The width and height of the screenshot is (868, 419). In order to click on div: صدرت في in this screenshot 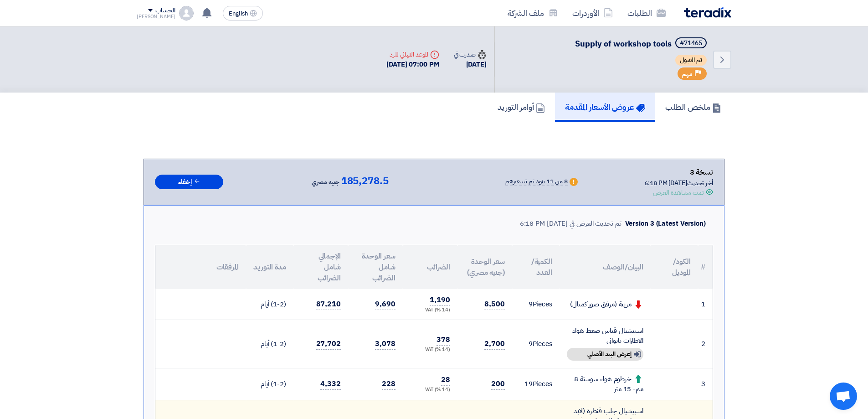, I will do `click(470, 54)`.